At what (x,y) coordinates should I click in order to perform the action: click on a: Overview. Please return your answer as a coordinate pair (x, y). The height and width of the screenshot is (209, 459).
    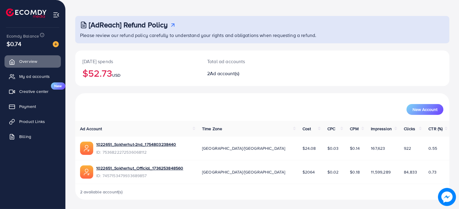
    Looking at the image, I should click on (33, 61).